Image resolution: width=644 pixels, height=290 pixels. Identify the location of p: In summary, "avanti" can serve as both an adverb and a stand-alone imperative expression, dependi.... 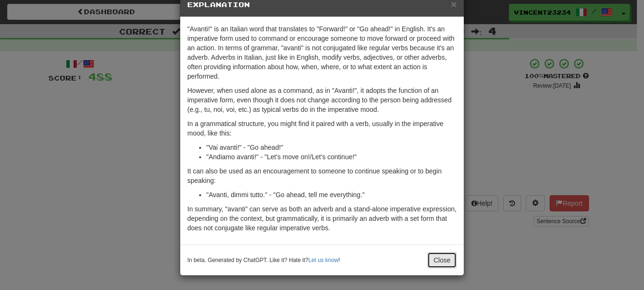
(322, 218).